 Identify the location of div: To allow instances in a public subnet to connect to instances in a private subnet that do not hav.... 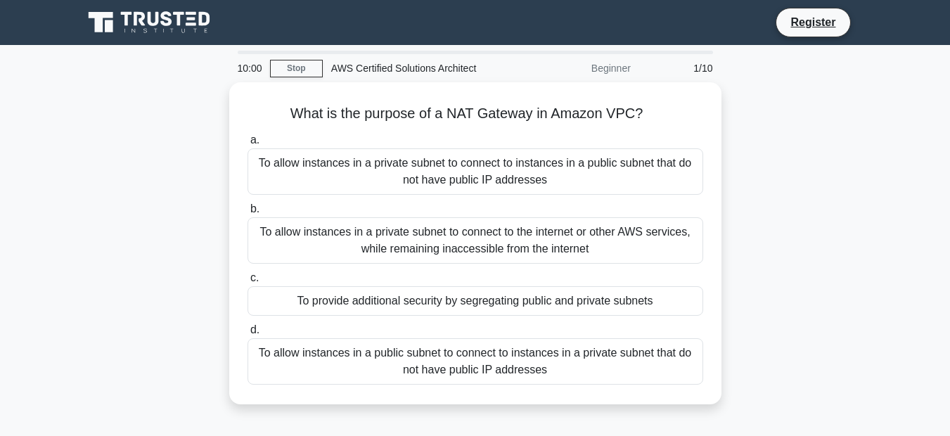
(476, 362).